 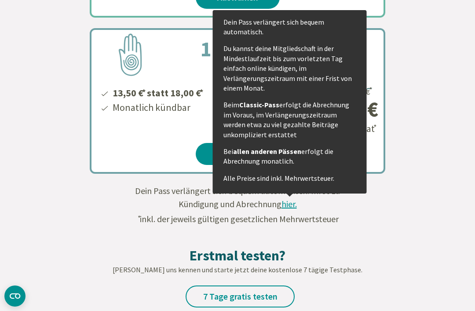 What do you see at coordinates (238, 219) in the screenshot?
I see `span: inkl. der jeweils gültigen gesetzlichen Mehrwertsteuer` at bounding box center [238, 219].